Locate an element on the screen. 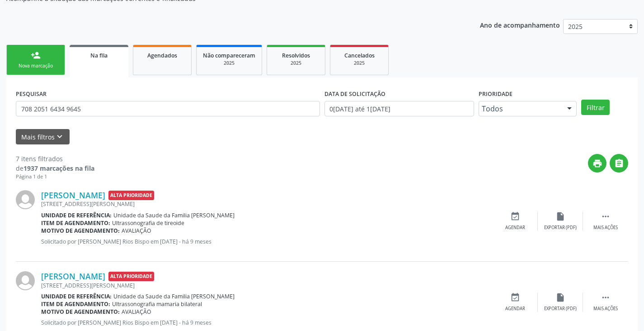  span: Cancelados is located at coordinates (359, 56).